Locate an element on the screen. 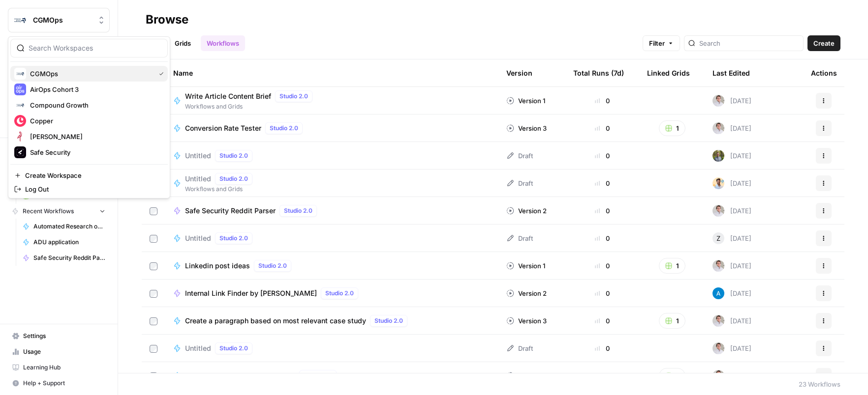  span: Conversion Rate Tester is located at coordinates (223, 128).